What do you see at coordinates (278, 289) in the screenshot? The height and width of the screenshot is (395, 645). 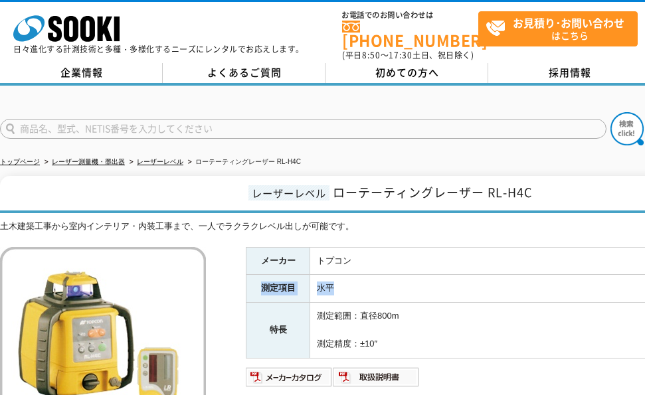 I see `th: 測定項目` at bounding box center [278, 289].